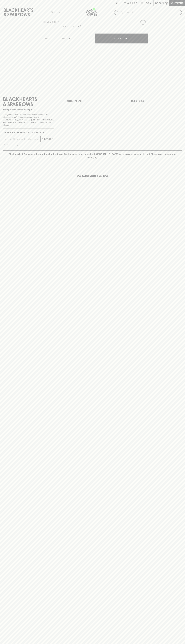 This screenshot has height=644, width=185. Describe the element at coordinates (121, 38) in the screenshot. I see `button: ADD TO CART` at that location.